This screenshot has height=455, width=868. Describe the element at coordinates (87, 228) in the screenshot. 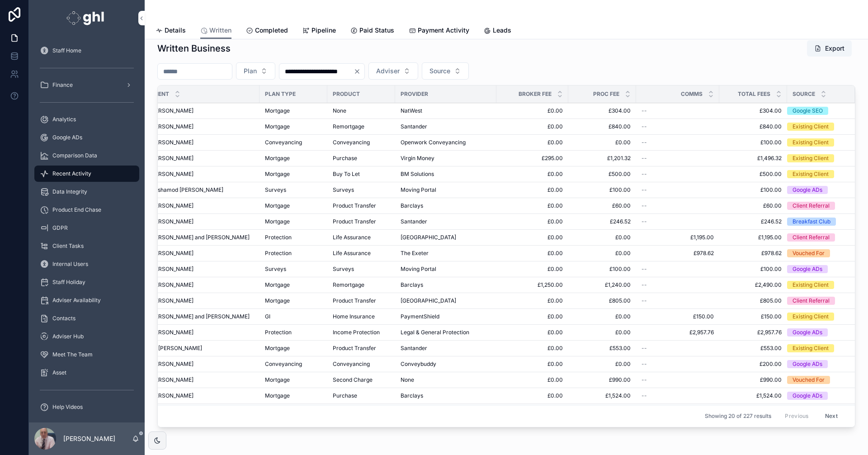

I see `a: GDPR` at that location.